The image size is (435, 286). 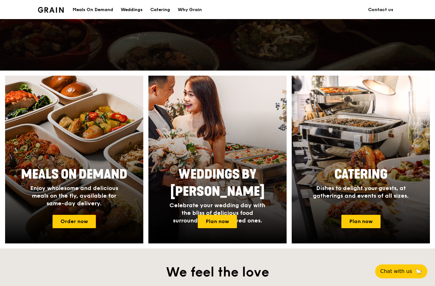 What do you see at coordinates (74, 222) in the screenshot?
I see `a: Order now` at bounding box center [74, 222].